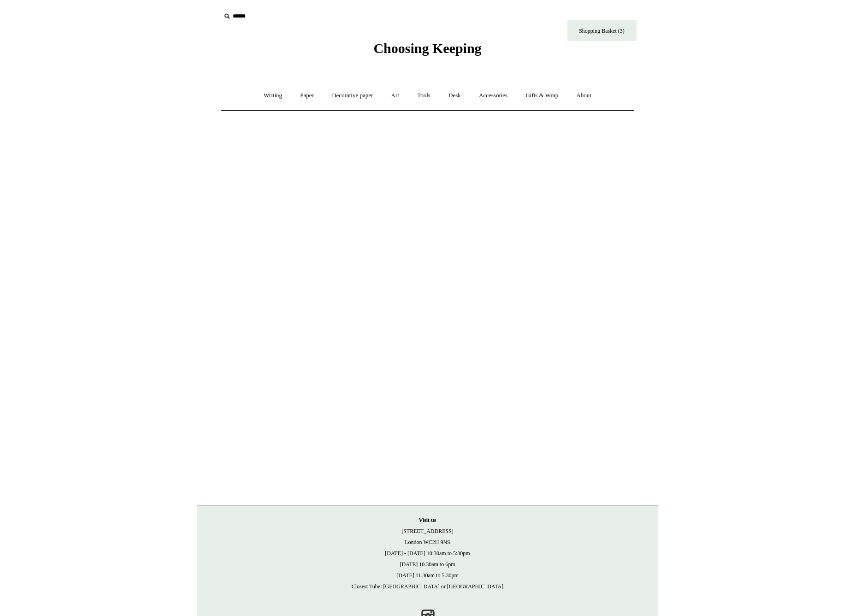 The image size is (855, 616). What do you see at coordinates (454, 96) in the screenshot?
I see `a: Desk` at bounding box center [454, 96].